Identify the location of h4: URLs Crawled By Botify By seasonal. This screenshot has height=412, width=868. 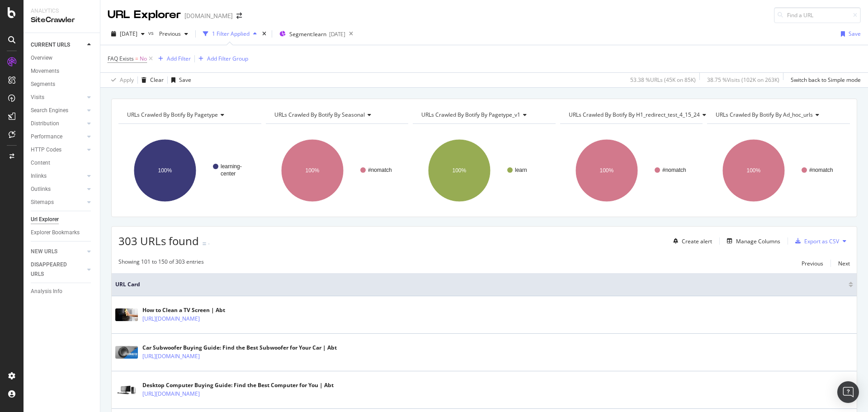
(336, 115).